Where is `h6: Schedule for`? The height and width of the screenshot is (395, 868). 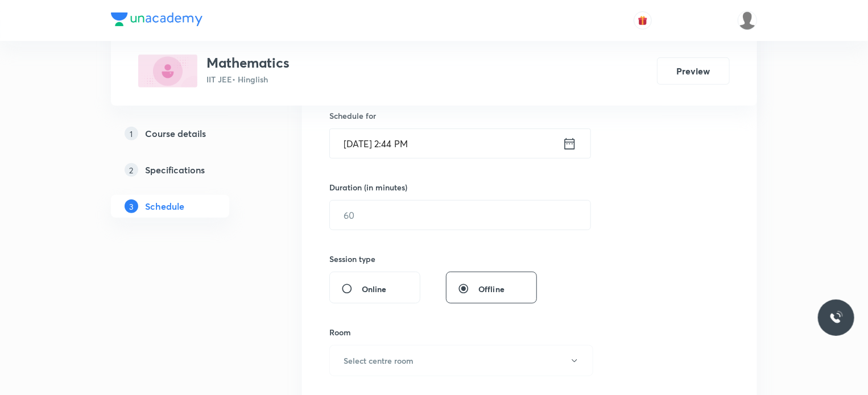
h6: Schedule for is located at coordinates (458, 116).